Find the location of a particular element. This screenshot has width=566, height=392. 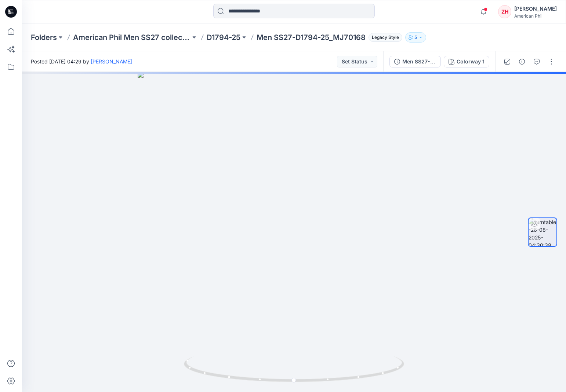

p: 5 is located at coordinates (416, 38).